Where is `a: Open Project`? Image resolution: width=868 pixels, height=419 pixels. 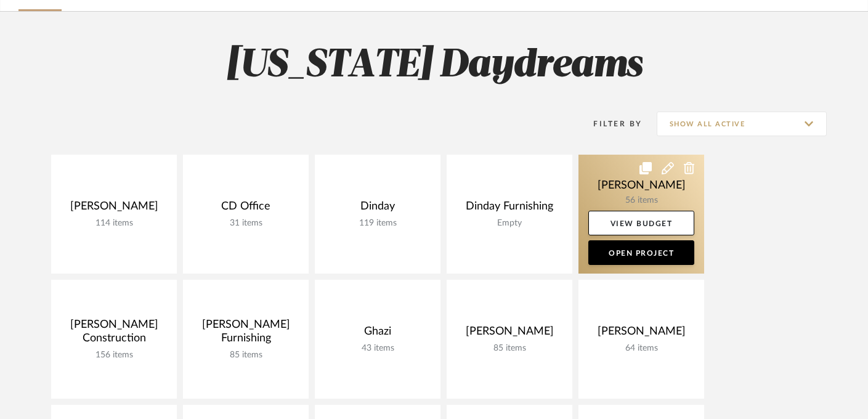
a: Open Project is located at coordinates (641, 253).